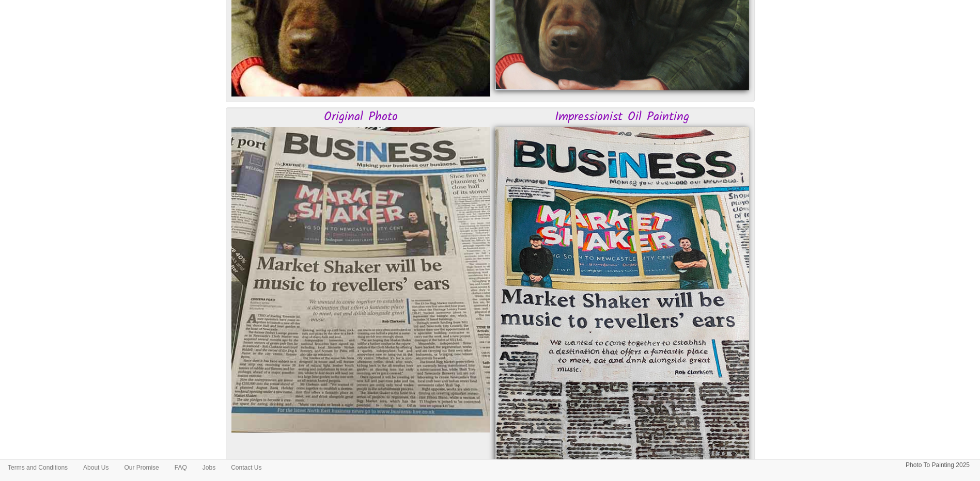 Image resolution: width=980 pixels, height=481 pixels. I want to click on h3: Original Photo, so click(360, 117).